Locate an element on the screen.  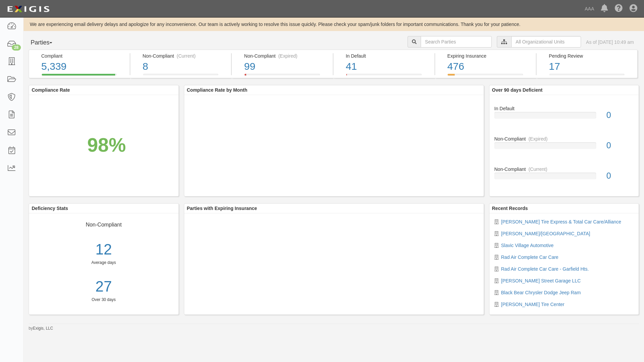
div: 98% is located at coordinates (106, 145).